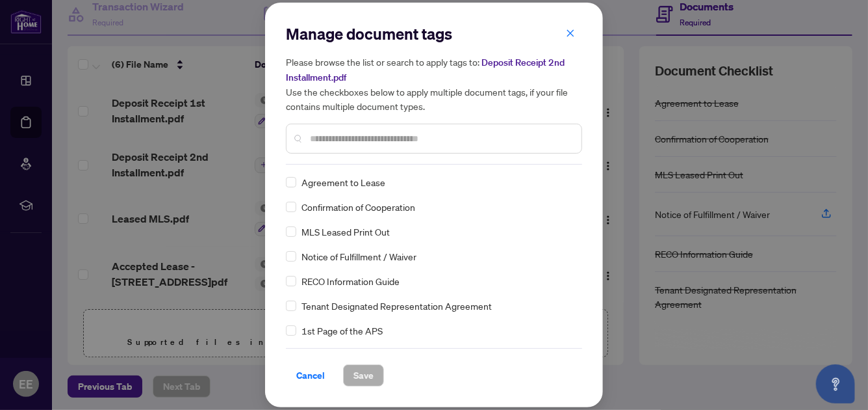 The height and width of the screenshot is (410, 868). Describe the element at coordinates (396, 306) in the screenshot. I see `span: Tenant Designated Representation Agreement` at that location.